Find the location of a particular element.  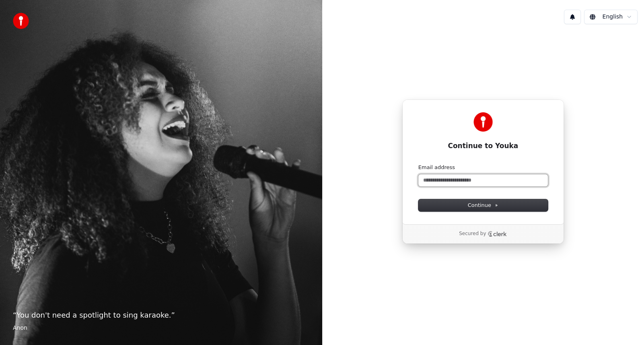

img: youka is located at coordinates (21, 21).